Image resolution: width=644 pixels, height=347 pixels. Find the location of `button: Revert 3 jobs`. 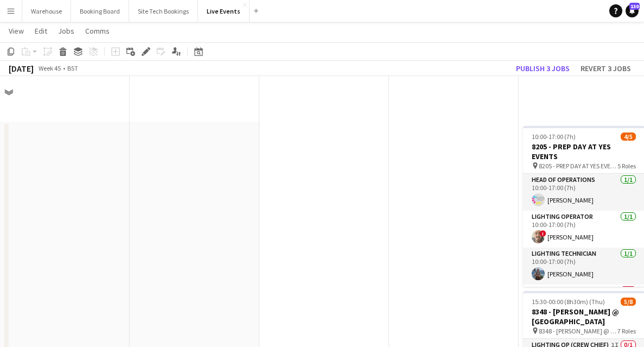

button: Revert 3 jobs is located at coordinates (606, 68).